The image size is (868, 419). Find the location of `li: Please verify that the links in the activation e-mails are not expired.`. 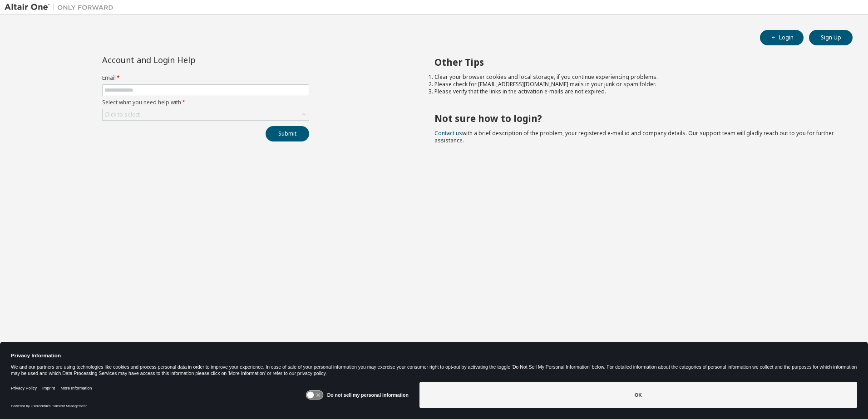

li: Please verify that the links in the activation e-mails are not expired. is located at coordinates (635, 92).